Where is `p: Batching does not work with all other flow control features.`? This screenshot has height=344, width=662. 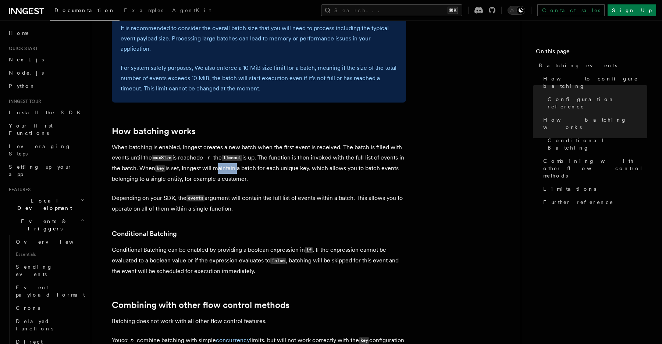
p: Batching does not work with all other flow control features. is located at coordinates (259, 322).